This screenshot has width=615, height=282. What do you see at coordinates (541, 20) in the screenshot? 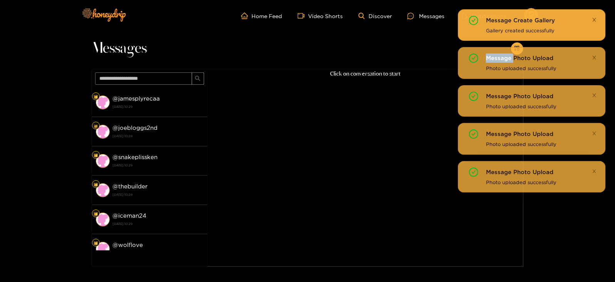
I see `div: Message Create Gallery` at bounding box center [541, 20].